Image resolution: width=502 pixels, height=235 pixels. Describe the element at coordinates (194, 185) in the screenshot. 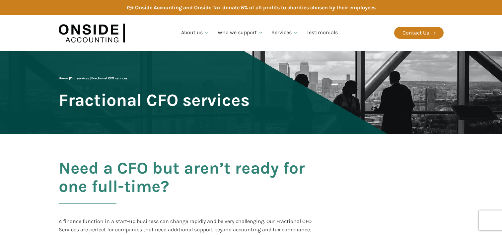

I see `h2: Need a CFO but aren’t ready for one full-time?` at that location.